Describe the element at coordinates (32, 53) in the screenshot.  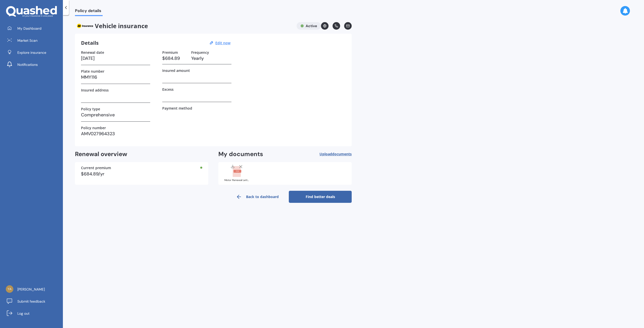
I see `span: Explore insurance` at that location.